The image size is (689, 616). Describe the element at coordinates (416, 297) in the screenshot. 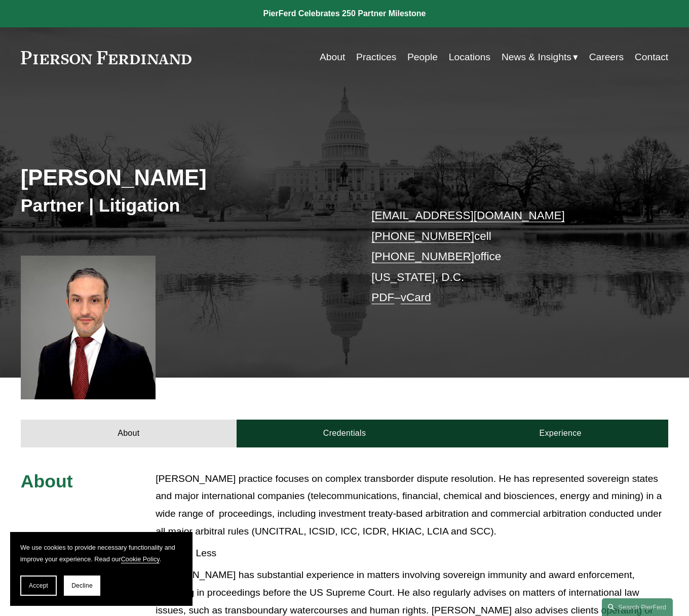

I see `a: vCard` at that location.